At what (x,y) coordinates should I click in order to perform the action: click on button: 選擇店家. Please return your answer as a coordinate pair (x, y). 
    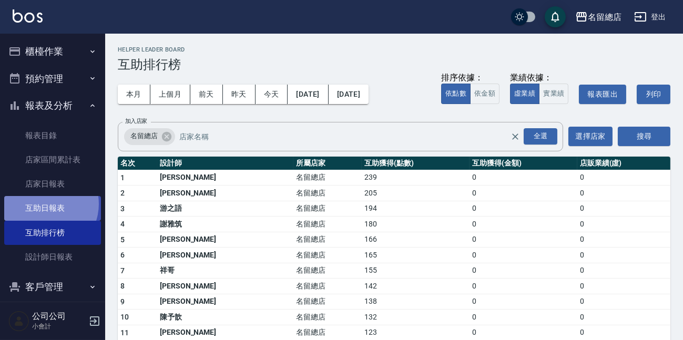
    Looking at the image, I should click on (591, 136).